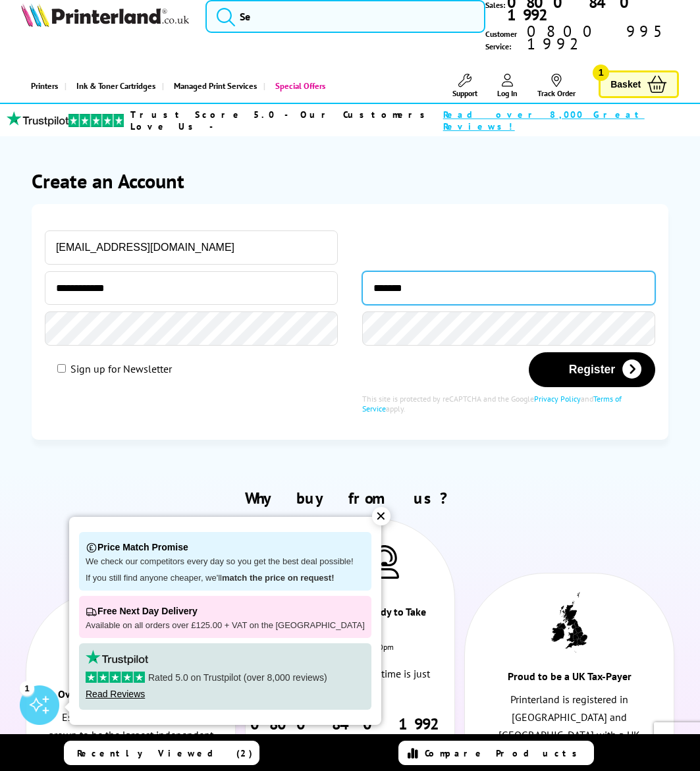 This screenshot has height=771, width=700. I want to click on a: Privacy Policy, so click(556, 398).